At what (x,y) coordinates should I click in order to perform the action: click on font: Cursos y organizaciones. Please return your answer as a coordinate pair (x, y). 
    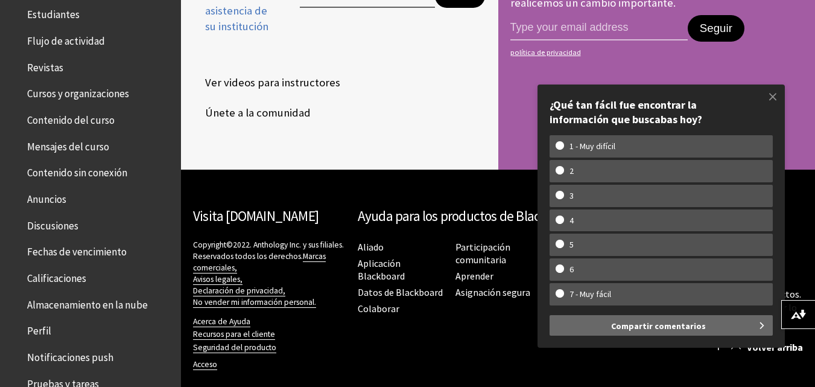
    Looking at the image, I should click on (78, 93).